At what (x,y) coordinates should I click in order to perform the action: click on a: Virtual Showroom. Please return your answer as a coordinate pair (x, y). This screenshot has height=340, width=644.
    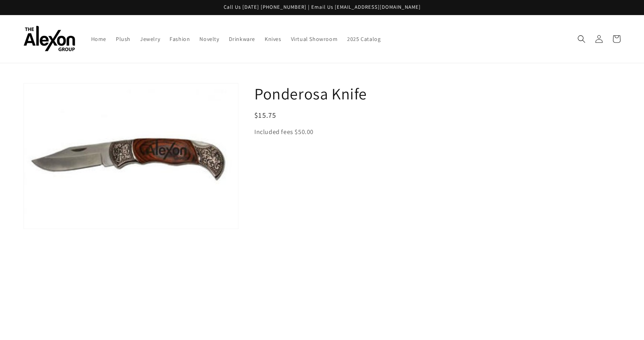
    Looking at the image, I should click on (314, 39).